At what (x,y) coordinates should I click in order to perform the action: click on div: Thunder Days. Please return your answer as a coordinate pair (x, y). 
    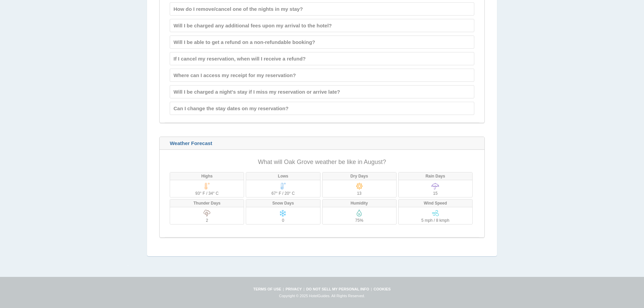
    Looking at the image, I should click on (207, 203).